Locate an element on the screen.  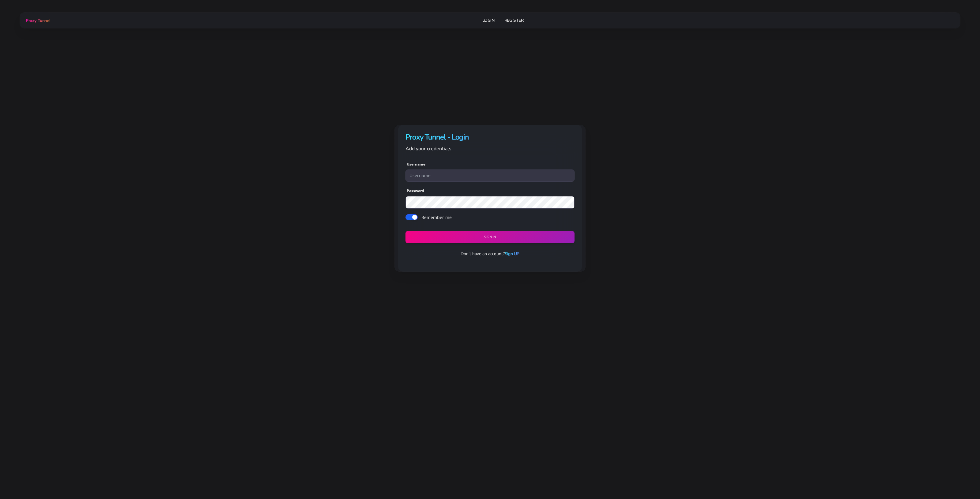
p: Don't have an account? is located at coordinates (490, 254).